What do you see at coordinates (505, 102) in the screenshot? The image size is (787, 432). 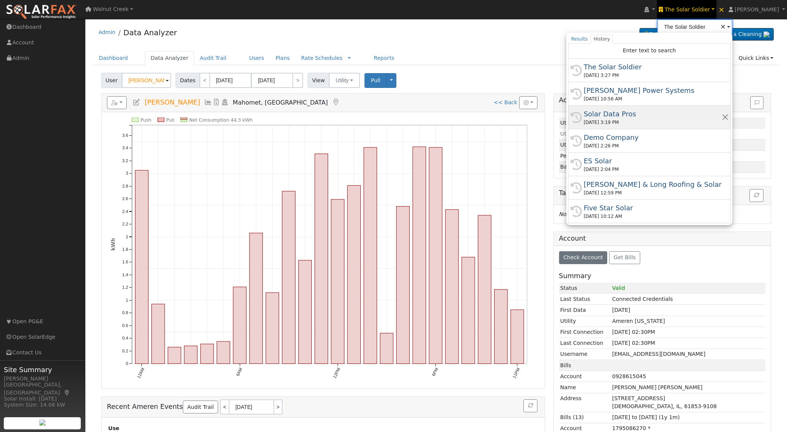 I see `a: << Back` at bounding box center [505, 102].